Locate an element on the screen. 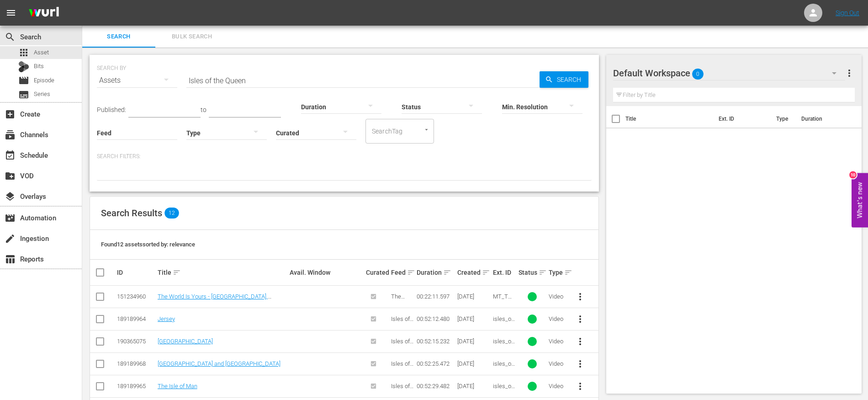 This screenshot has width=868, height=400. div: ID is located at coordinates (135, 272).